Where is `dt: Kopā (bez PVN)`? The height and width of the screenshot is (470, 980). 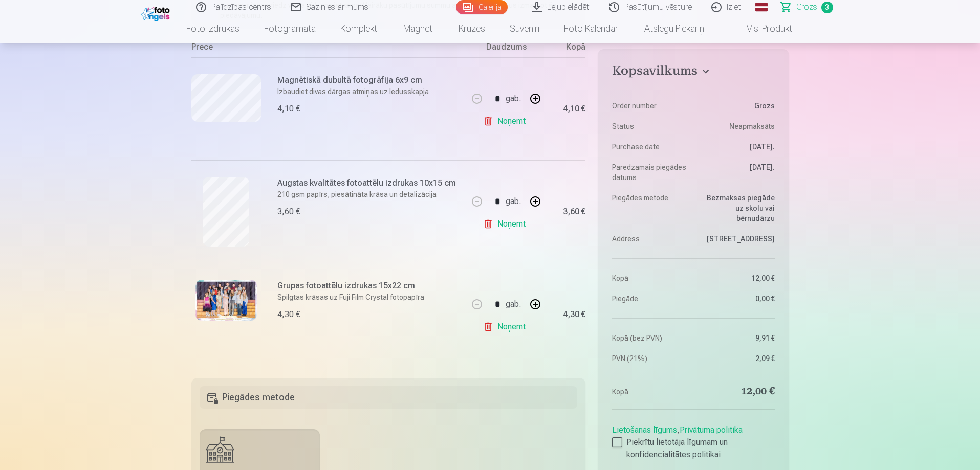
dt: Kopā (bez PVN) is located at coordinates (650, 338).